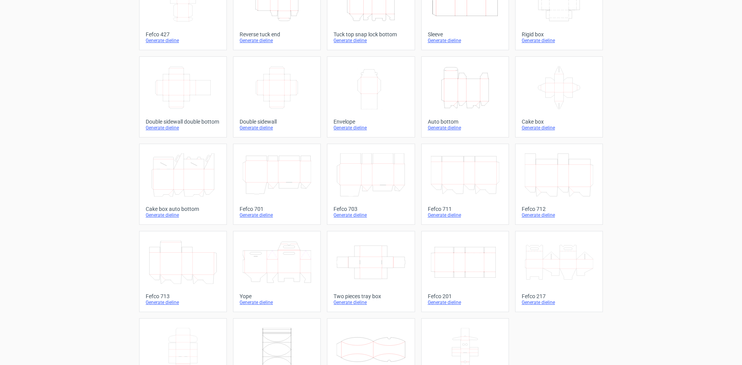  I want to click on a: Cake box auto bottomGenerate dieline, so click(183, 184).